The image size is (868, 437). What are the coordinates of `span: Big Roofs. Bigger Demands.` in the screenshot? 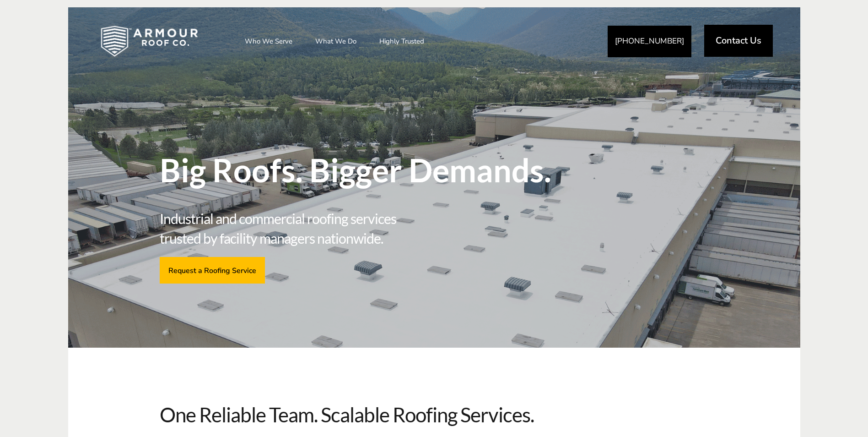 It's located at (364, 170).